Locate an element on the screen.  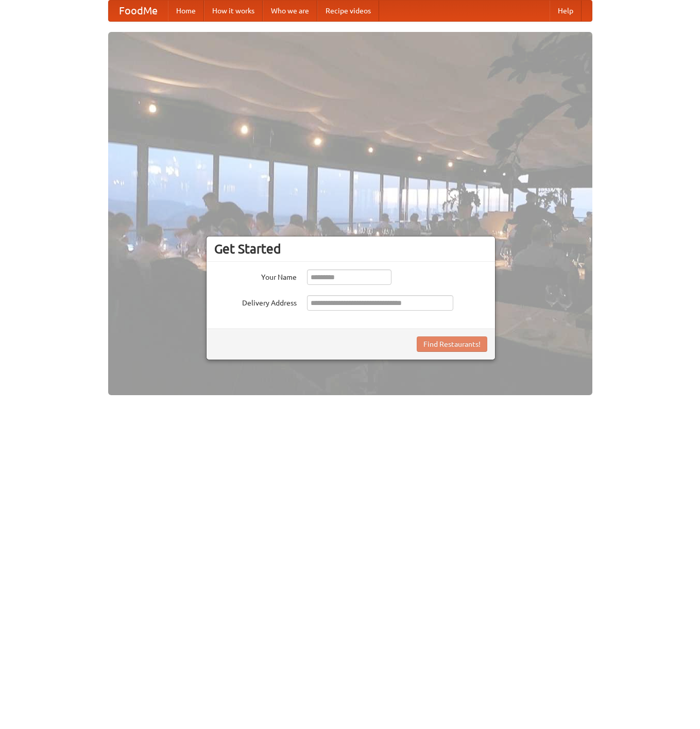
h3: Get Started is located at coordinates (351, 249).